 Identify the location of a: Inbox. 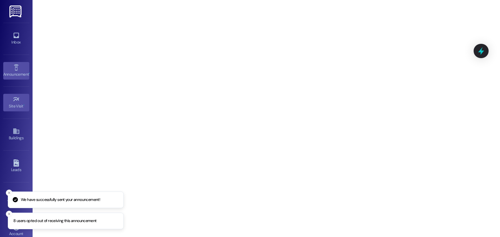
(16, 39).